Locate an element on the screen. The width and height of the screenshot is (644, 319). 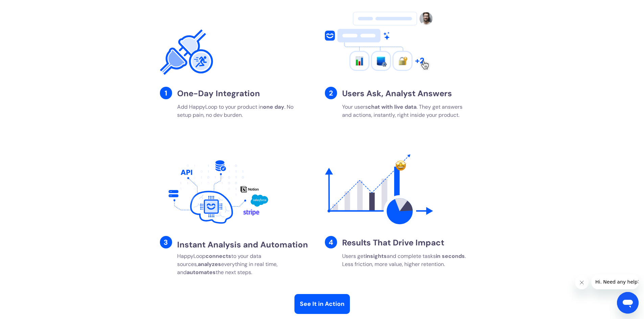
img: The results delivered to the user including charts, tables, answers generated by HappyLoop AI is located at coordinates (379, 192).